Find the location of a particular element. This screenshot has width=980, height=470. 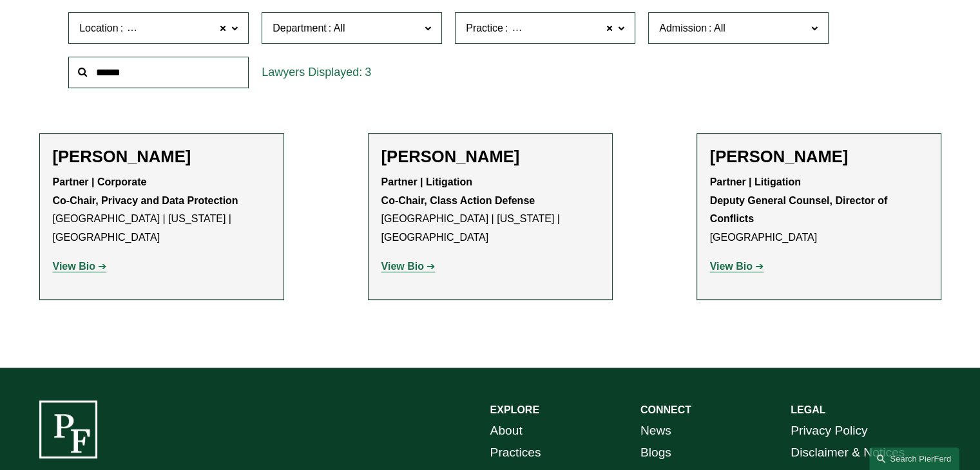

a: Privacy Policy is located at coordinates (829, 431).